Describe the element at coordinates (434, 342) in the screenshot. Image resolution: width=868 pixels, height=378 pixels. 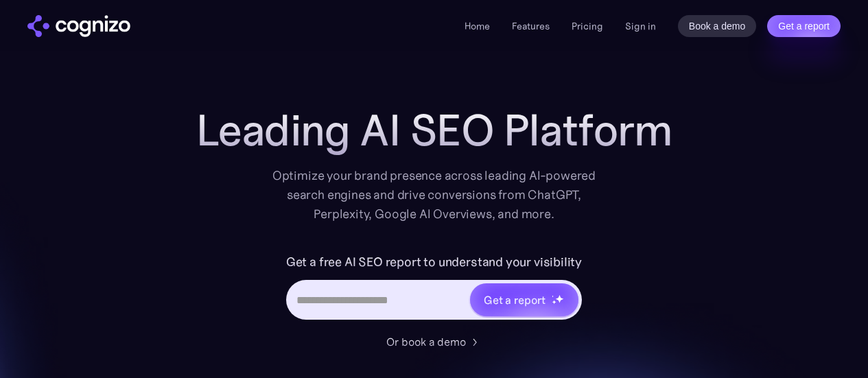
I see `a: Or book a demo` at that location.